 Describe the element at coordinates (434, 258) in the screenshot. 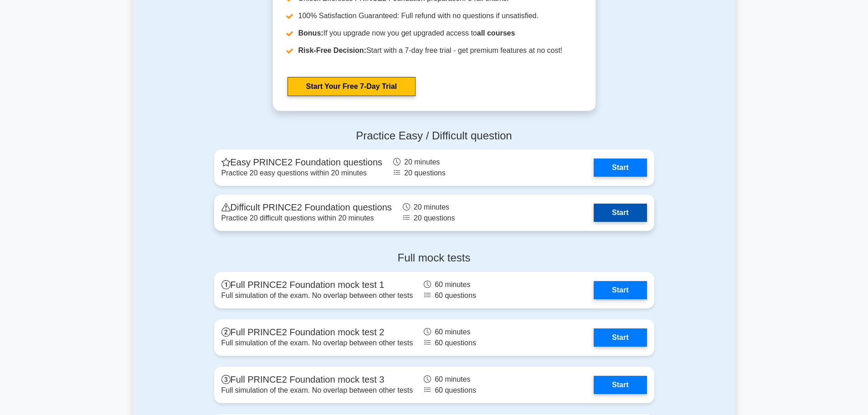

I see `h4: Full mock tests` at that location.